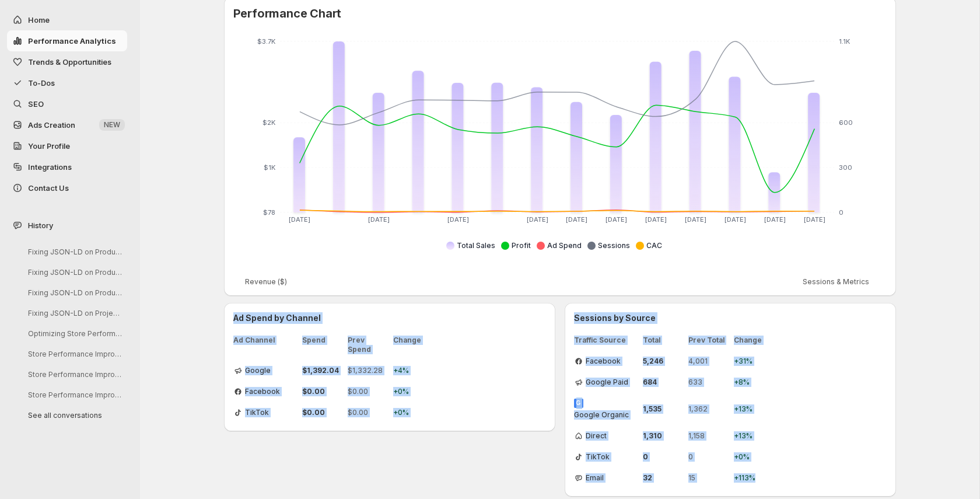 This screenshot has width=980, height=499. What do you see at coordinates (709, 410) in the screenshot?
I see `span: 1,362` at bounding box center [709, 410].